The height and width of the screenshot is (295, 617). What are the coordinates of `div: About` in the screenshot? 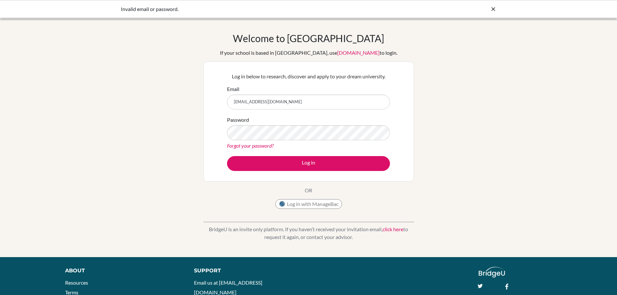 It's located at (122, 271).